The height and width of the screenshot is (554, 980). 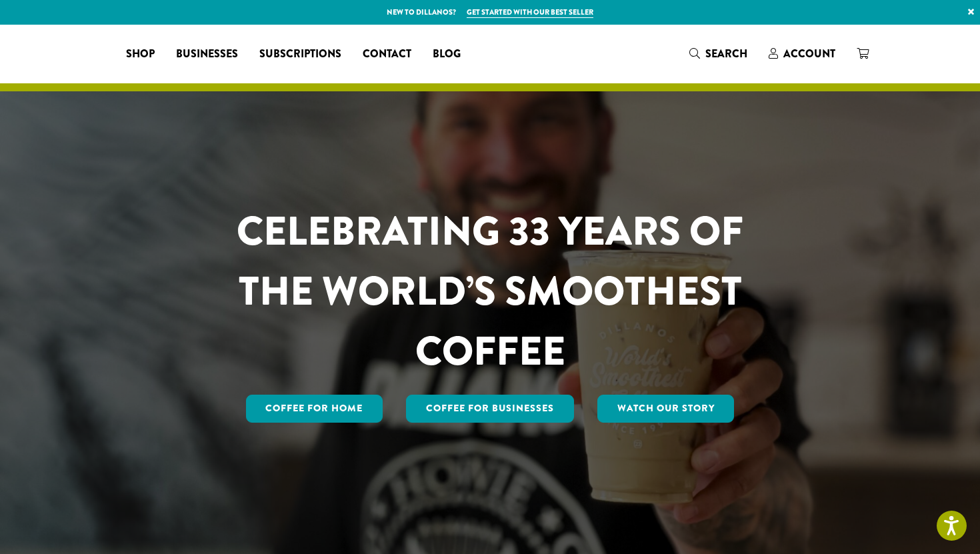 What do you see at coordinates (207, 54) in the screenshot?
I see `span: Businesses` at bounding box center [207, 54].